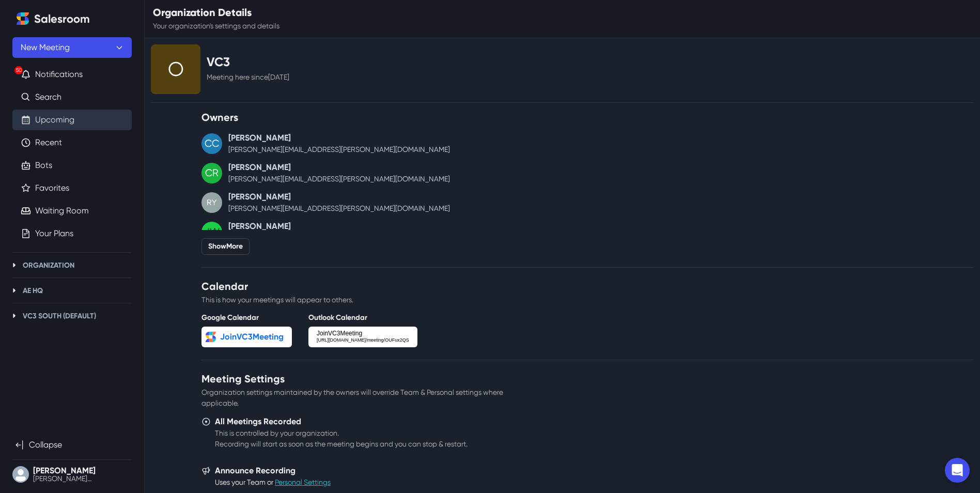 This screenshot has width=980, height=493. I want to click on h2: Owners, so click(325, 117).